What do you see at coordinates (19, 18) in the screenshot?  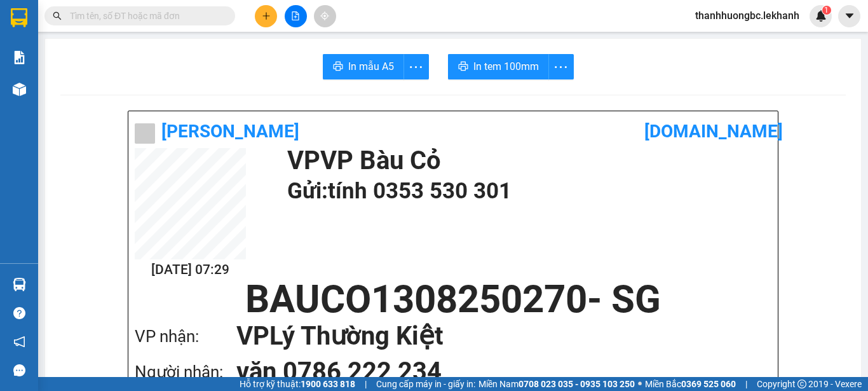 I see `img: logo-vxr` at bounding box center [19, 18].